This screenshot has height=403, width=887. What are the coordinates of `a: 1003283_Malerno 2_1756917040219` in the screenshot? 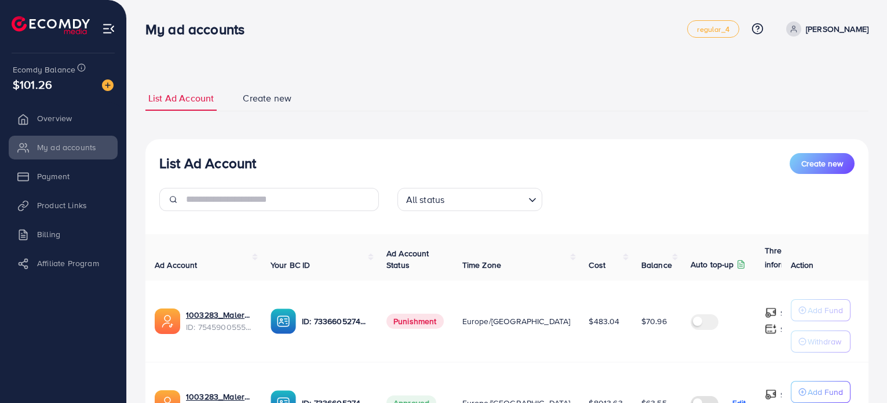 It's located at (219, 315).